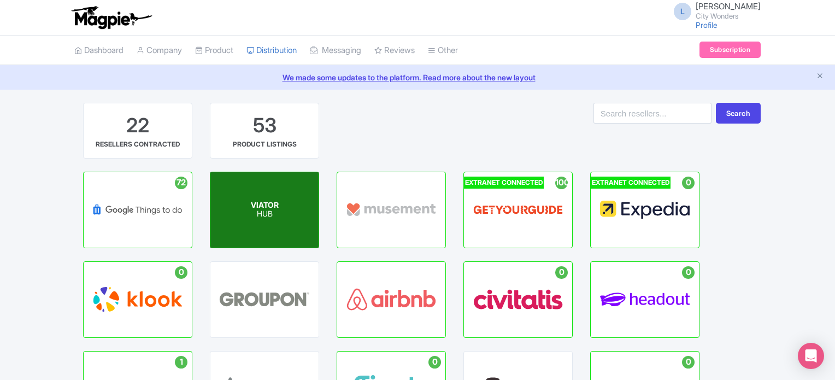 The height and width of the screenshot is (380, 835). What do you see at coordinates (645, 210) in the screenshot?
I see `a: EXTRANET CONNECTED 0` at bounding box center [645, 210].